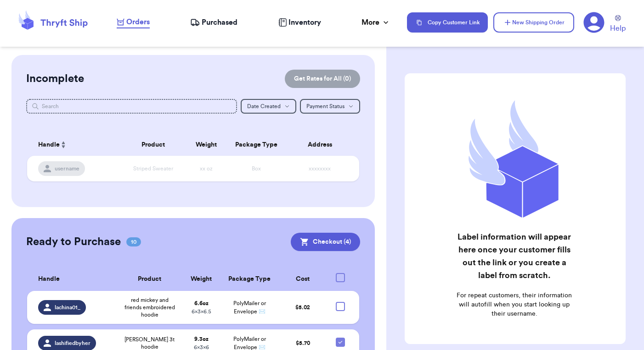  Describe the element at coordinates (201, 339) in the screenshot. I see `strong: 9.3 oz` at that location.